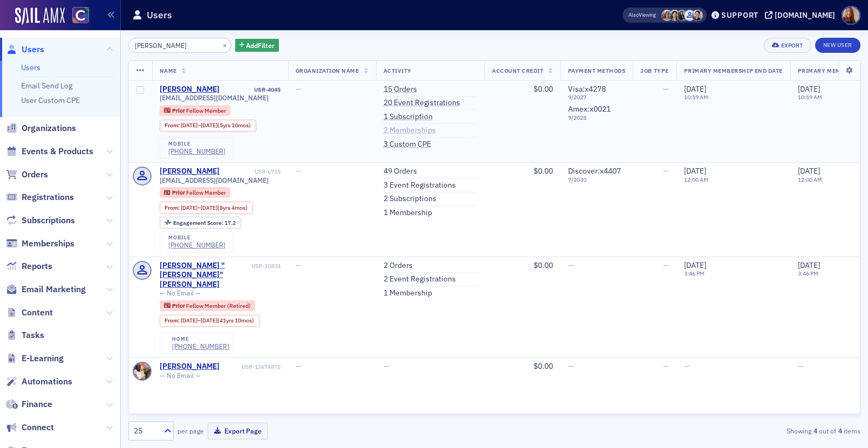  Describe the element at coordinates (38, 428) in the screenshot. I see `span: Connect` at that location.